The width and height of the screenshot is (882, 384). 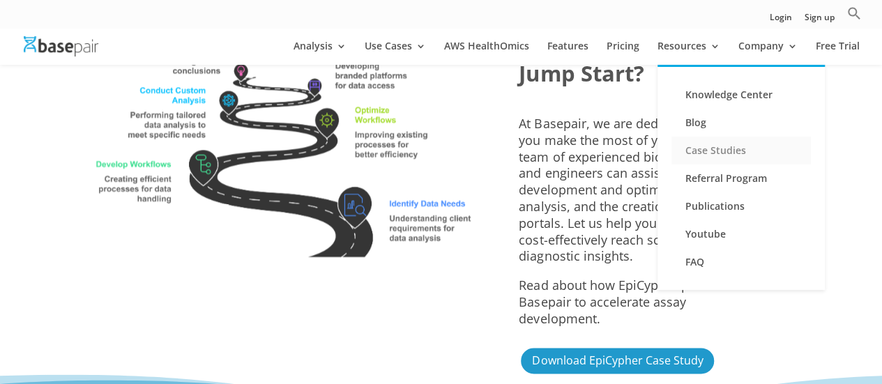 I want to click on a: Resources, so click(x=689, y=53).